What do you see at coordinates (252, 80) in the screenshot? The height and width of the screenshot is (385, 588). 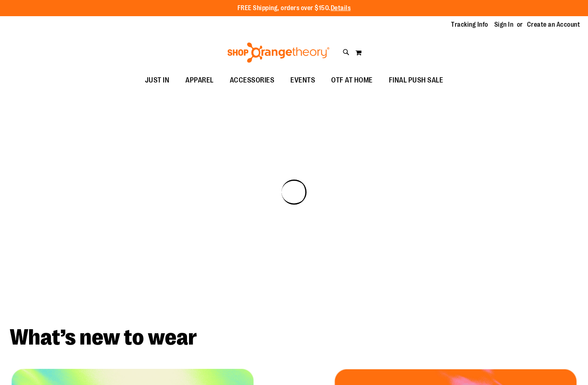 I see `span: ACCESSORIES` at bounding box center [252, 80].